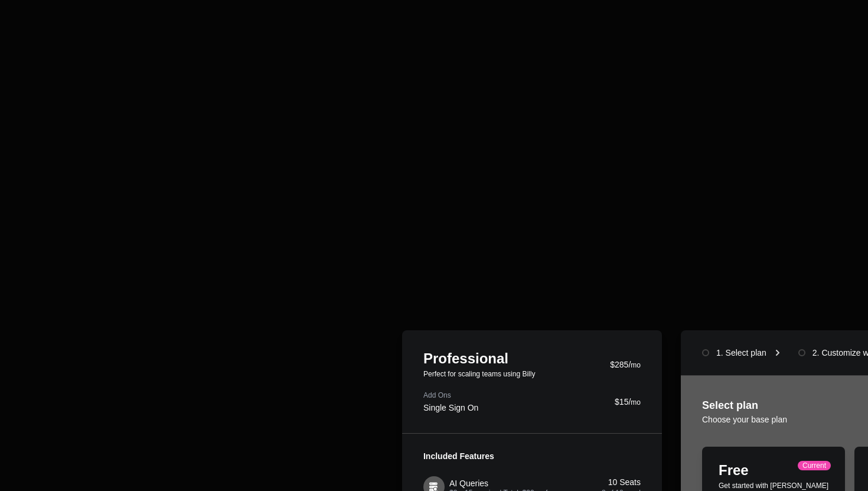  I want to click on div: Perfect for scaling teams using Billy, so click(479, 374).